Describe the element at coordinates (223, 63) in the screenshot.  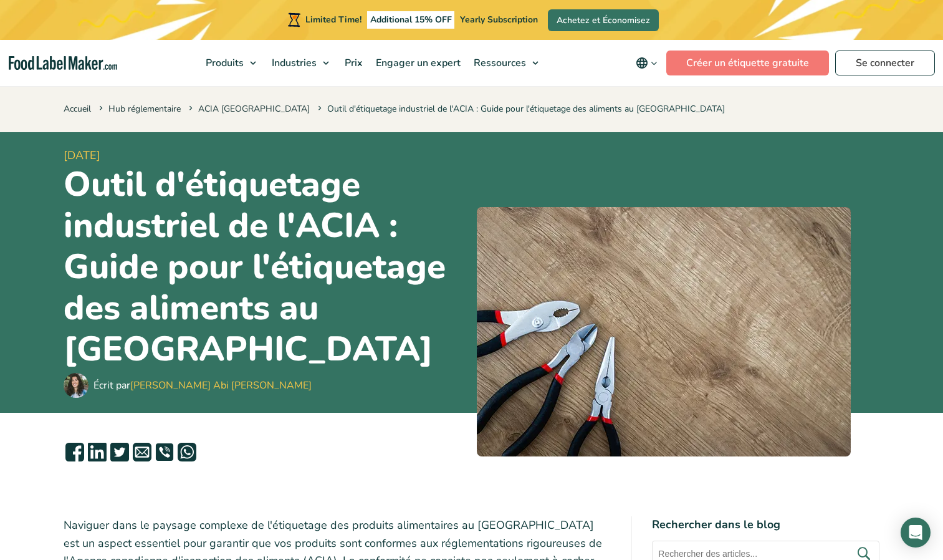
I see `span: Produits` at that location.